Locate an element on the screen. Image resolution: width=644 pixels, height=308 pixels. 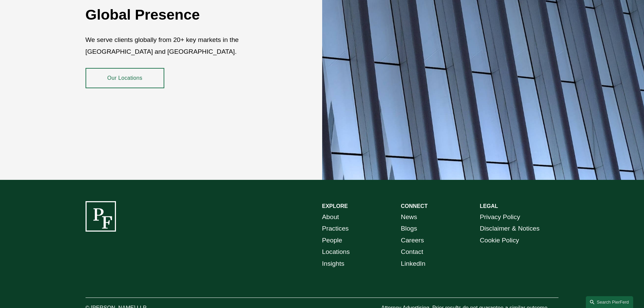
a: LinkedIn is located at coordinates (413, 263).